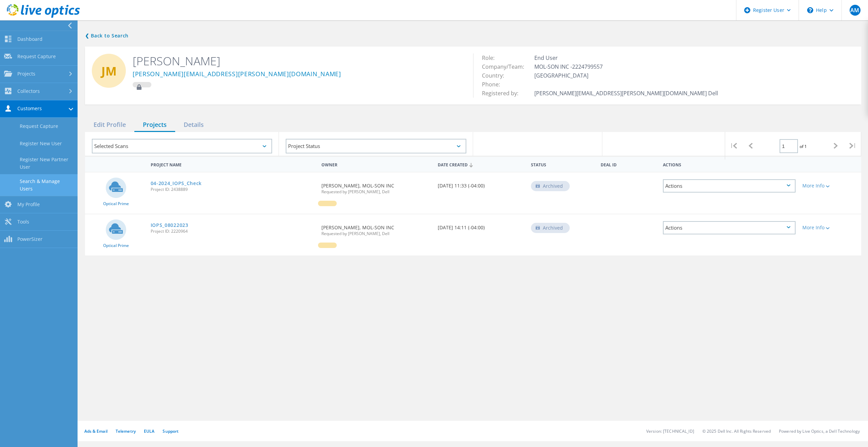 This screenshot has width=868, height=447. What do you see at coordinates (571, 66) in the screenshot?
I see `span: MOL-SON INC -2224799557` at bounding box center [571, 66].